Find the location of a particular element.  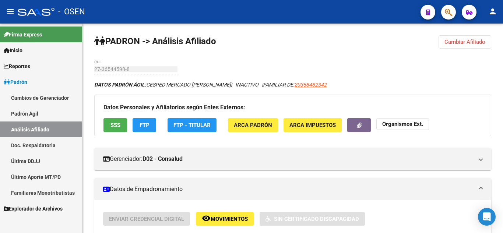

span: Firma Express is located at coordinates (23, 35).